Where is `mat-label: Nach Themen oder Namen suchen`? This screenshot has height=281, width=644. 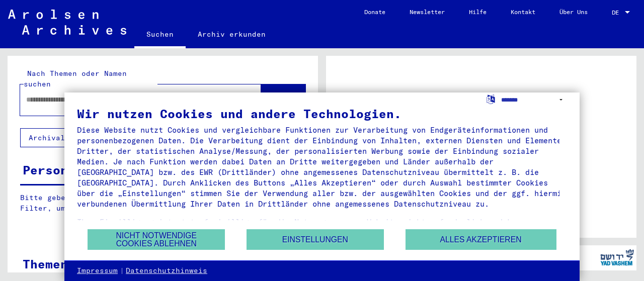 mat-label: Nach Themen oder Namen suchen is located at coordinates (75, 78).